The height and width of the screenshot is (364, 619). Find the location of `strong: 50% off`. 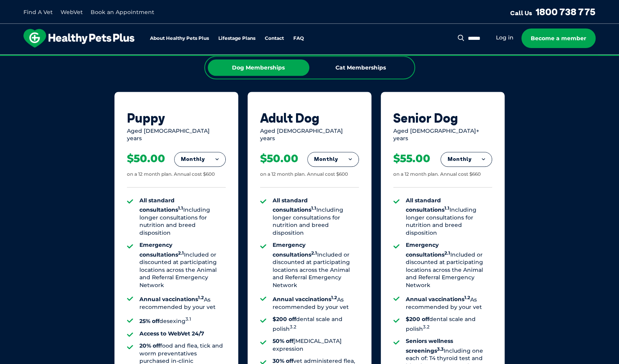

strong: 50% off is located at coordinates (283, 341).